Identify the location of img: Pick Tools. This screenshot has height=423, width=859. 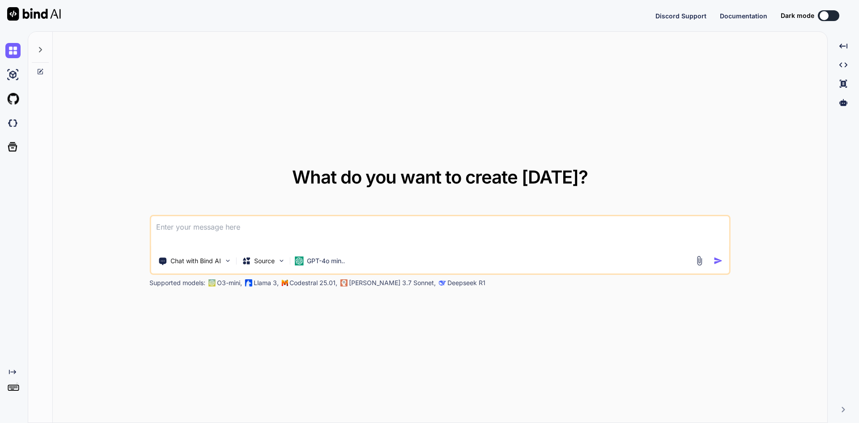
(227, 260).